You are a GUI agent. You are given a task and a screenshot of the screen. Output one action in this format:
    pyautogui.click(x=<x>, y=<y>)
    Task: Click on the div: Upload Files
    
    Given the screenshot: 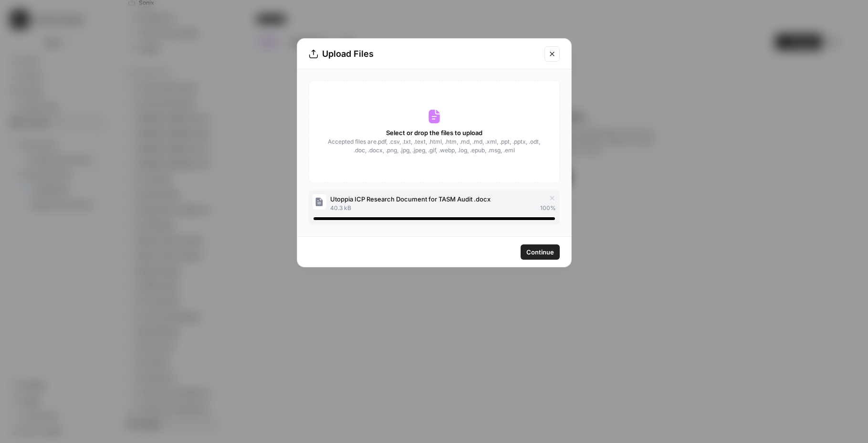 What is the action you would take?
    pyautogui.click(x=424, y=54)
    